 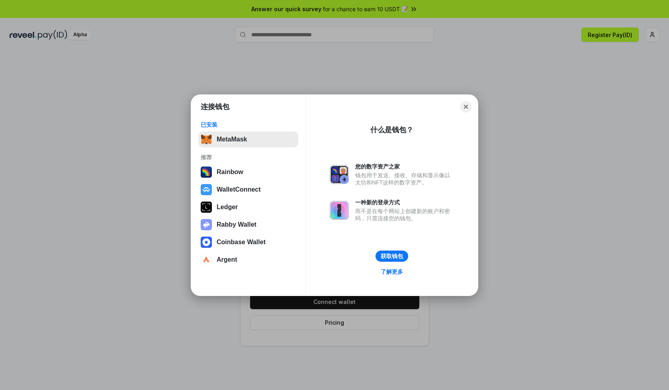 I want to click on button: Ledger, so click(x=248, y=207).